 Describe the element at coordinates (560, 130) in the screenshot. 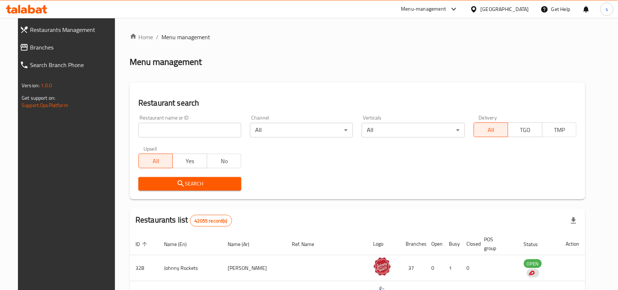

I see `button: TMP` at that location.